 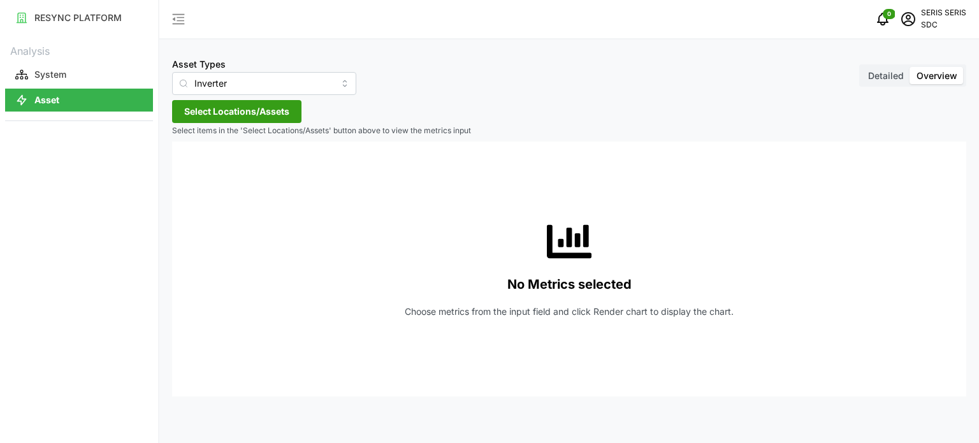 I want to click on label: Asset Types, so click(x=199, y=64).